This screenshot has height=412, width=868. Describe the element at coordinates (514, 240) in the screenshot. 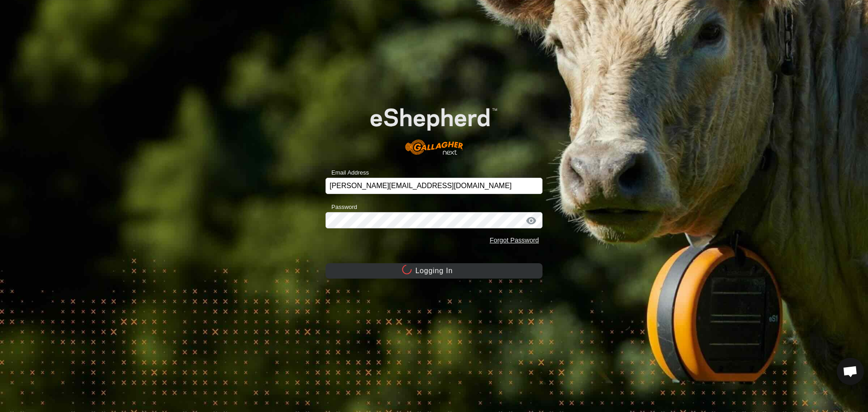

I see `a: Forgot Password` at that location.